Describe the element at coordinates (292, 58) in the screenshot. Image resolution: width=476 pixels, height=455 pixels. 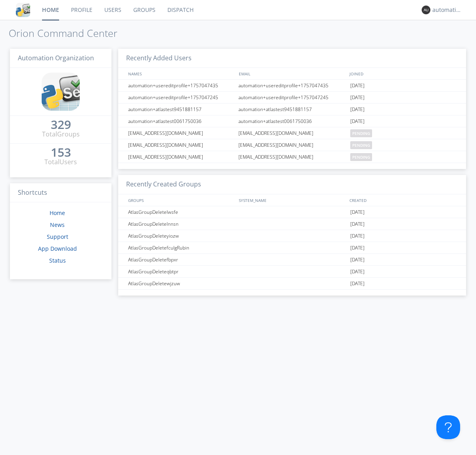
I see `h3: Recently Added Users` at that location.